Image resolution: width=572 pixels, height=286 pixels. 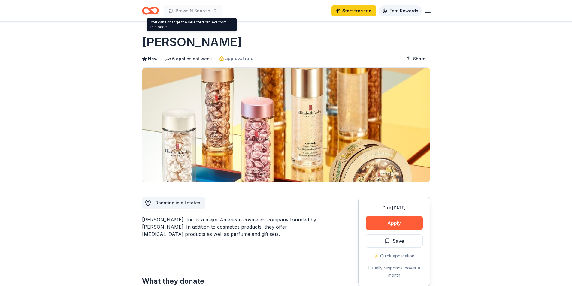 I want to click on div: Usually responds in over a month, so click(x=394, y=272).